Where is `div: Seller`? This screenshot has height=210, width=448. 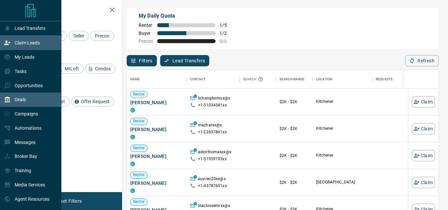
div: Seller is located at coordinates (79, 36).